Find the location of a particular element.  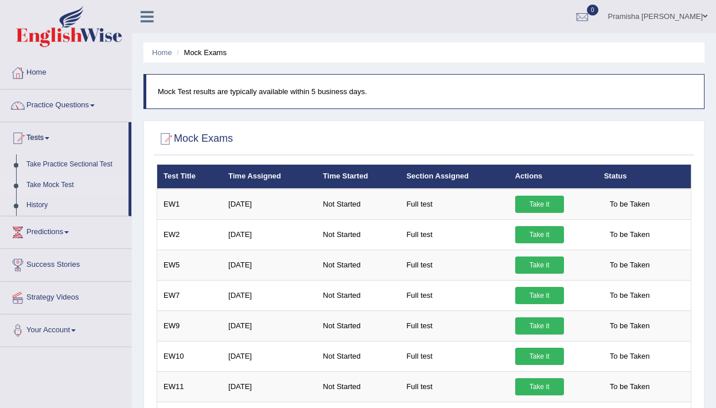

td: EW2 is located at coordinates (190, 234).